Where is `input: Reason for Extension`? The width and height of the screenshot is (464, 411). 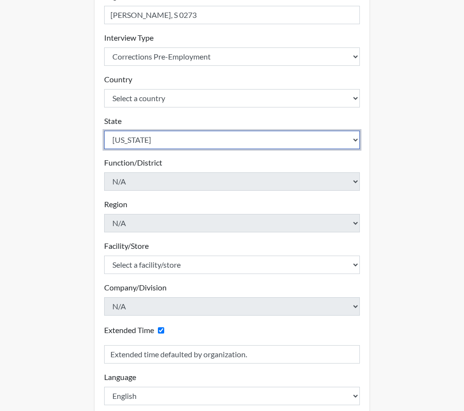 input: Reason for Extension is located at coordinates (232, 355).